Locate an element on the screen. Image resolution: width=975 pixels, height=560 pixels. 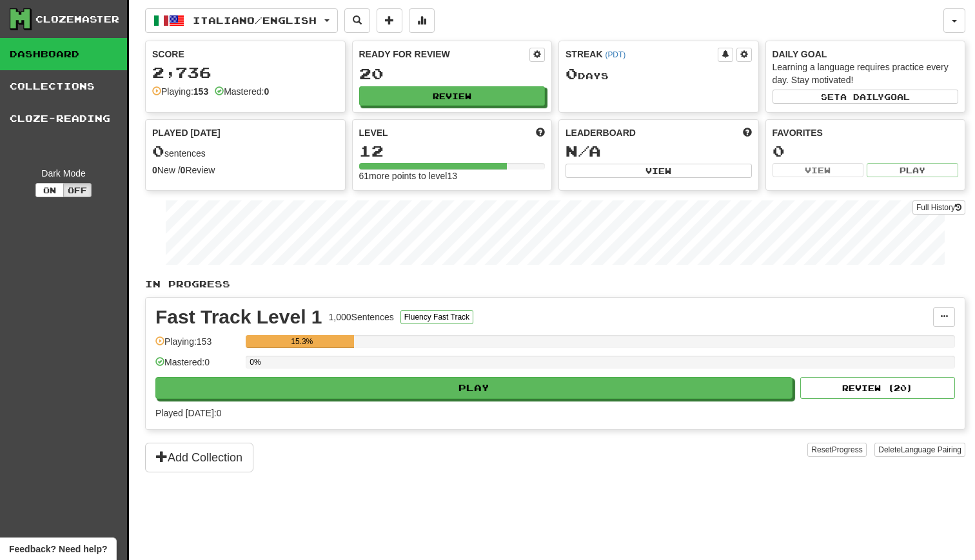
div: Fast Track Level 1 is located at coordinates (239, 317).